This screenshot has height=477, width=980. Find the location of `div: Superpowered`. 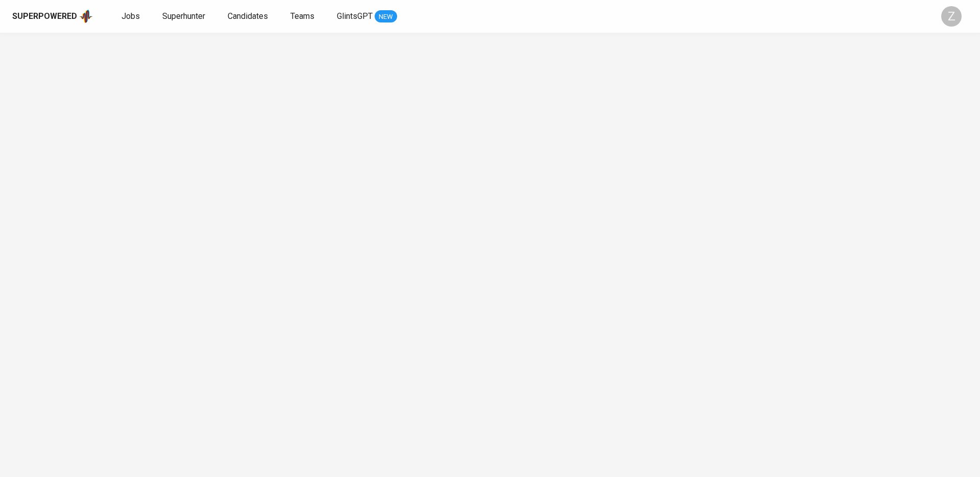

div: Superpowered is located at coordinates (44, 17).